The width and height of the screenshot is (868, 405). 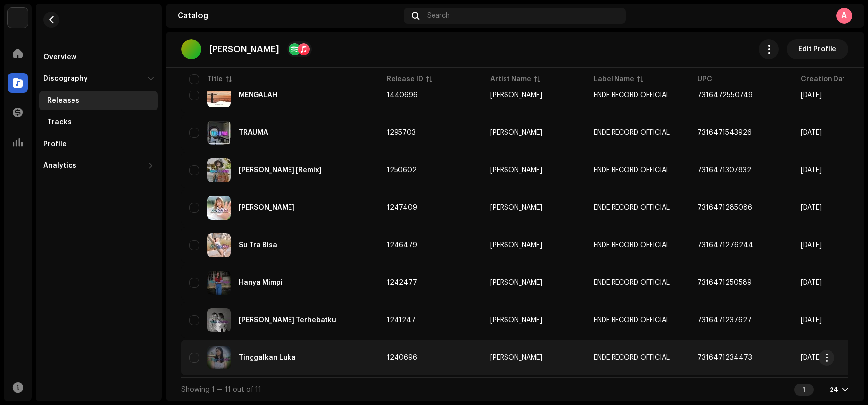 What do you see at coordinates (219, 207) in the screenshot?
I see `img: ef883ba2-6c2b-44b2-a66c-d0972156312c` at bounding box center [219, 207].